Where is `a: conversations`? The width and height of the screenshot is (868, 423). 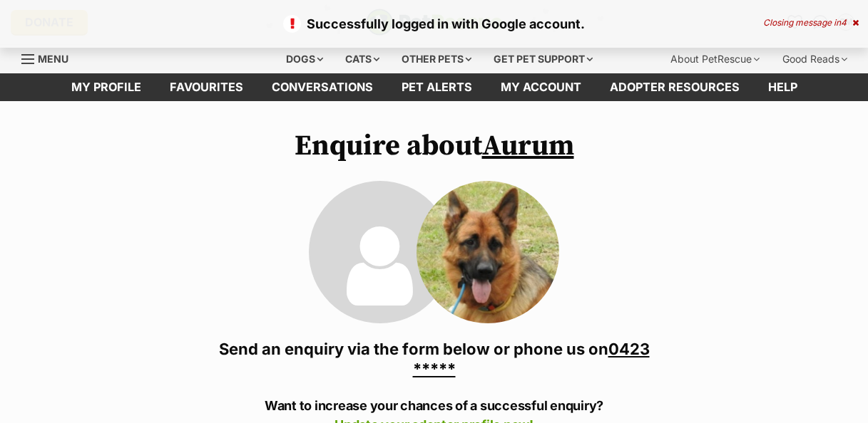
a: conversations is located at coordinates (323, 87).